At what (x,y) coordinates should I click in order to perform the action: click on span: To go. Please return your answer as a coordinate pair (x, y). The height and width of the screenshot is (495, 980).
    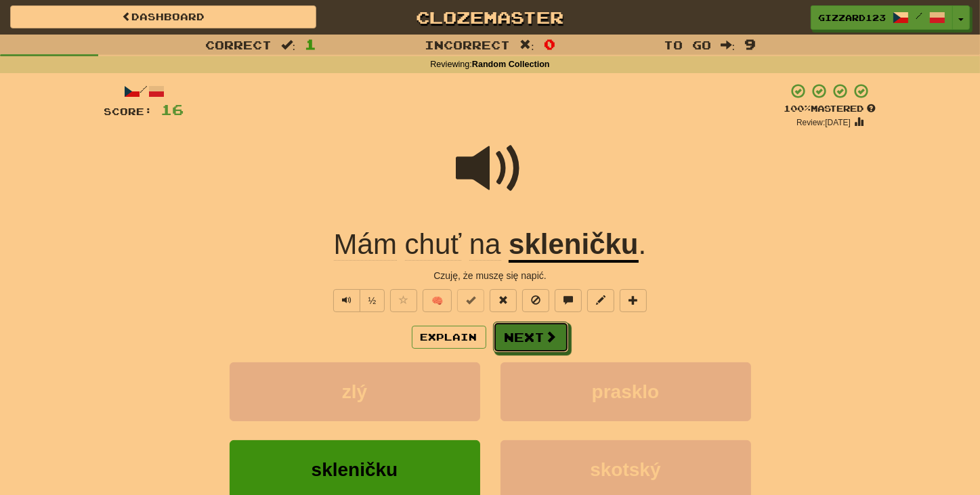
    Looking at the image, I should click on (688, 44).